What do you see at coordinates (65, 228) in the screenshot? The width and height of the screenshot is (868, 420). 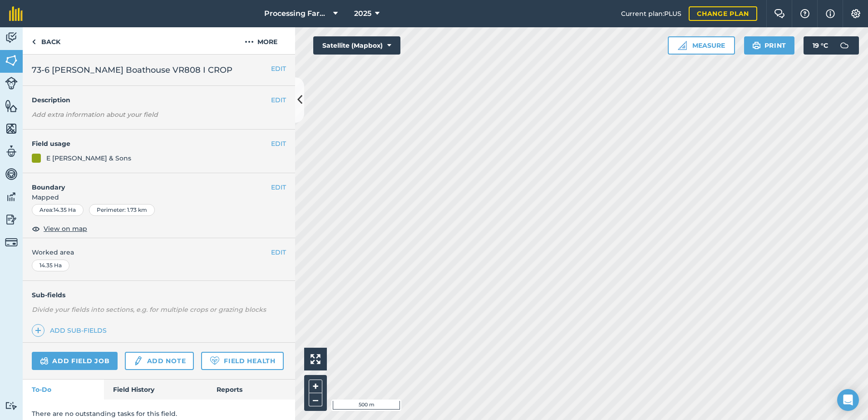 I see `span: View on map` at bounding box center [65, 228].